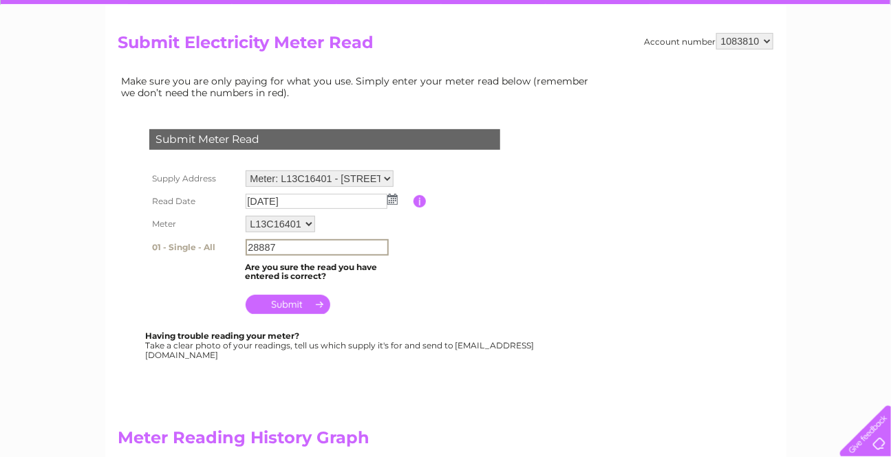 This screenshot has width=891, height=457. Describe the element at coordinates (223, 336) in the screenshot. I see `b: Having trouble reading your meter?` at that location.